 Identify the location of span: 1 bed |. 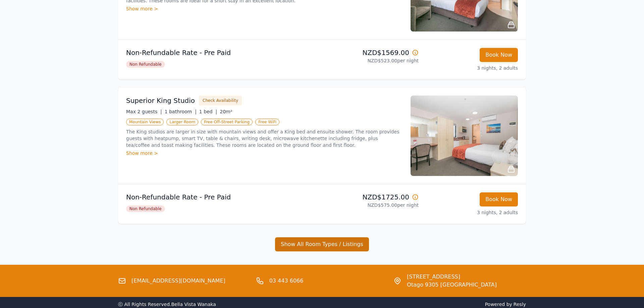
(208, 112).